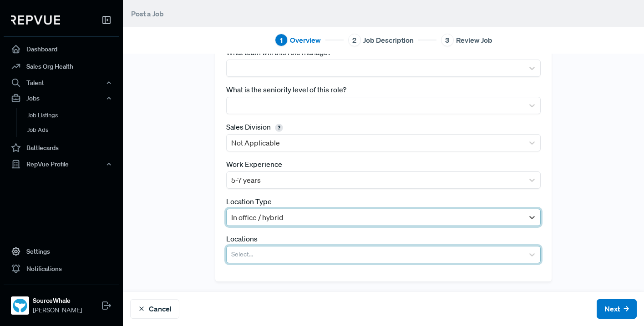  I want to click on a: Dashboard, so click(61, 49).